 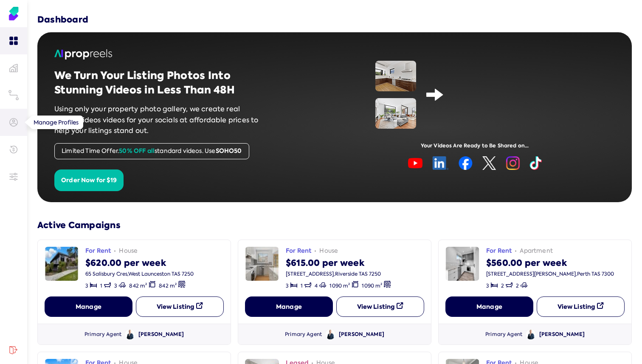 What do you see at coordinates (158, 120) in the screenshot?
I see `p: Using only your property photo gallery, we create real estate videos videos for your socials at a...` at bounding box center [158, 120].